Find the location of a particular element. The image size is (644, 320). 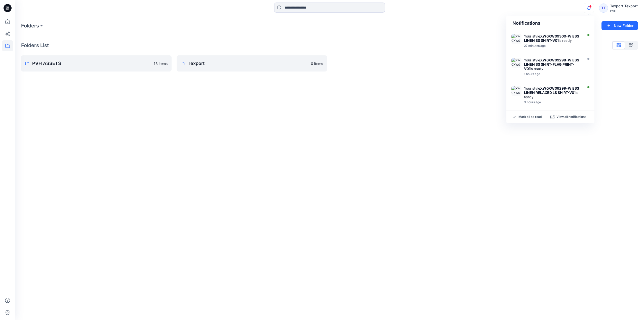

strong: XW0XW09299-W ESS LINEN RELAXED LS SHIRT-V01 is located at coordinates (551, 90).